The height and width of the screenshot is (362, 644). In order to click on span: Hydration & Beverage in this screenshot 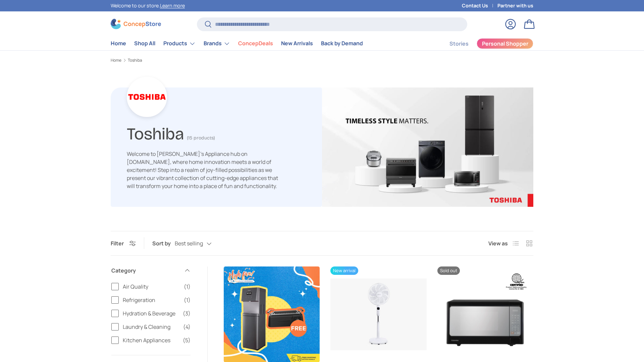, I will do `click(151, 313)`.